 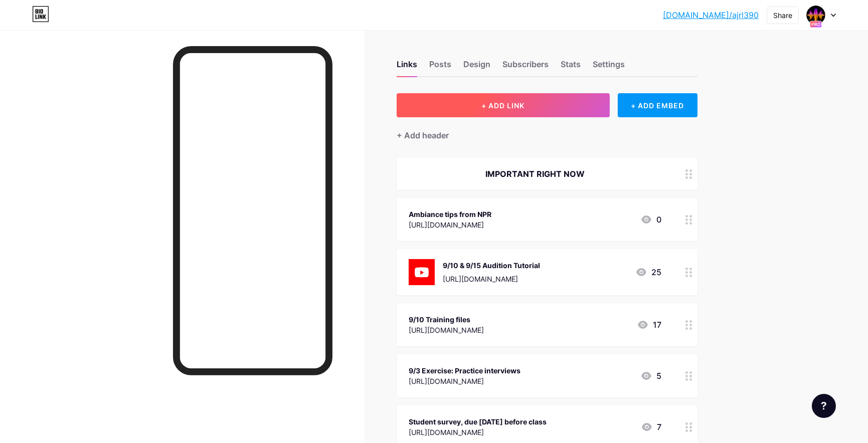 I want to click on div: 9/10 Training files, so click(x=446, y=319).